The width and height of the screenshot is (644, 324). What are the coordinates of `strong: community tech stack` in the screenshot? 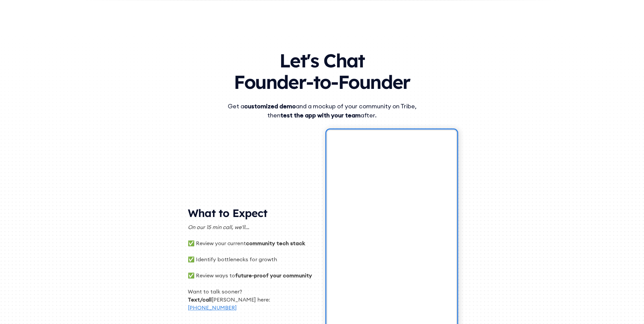 It's located at (275, 243).